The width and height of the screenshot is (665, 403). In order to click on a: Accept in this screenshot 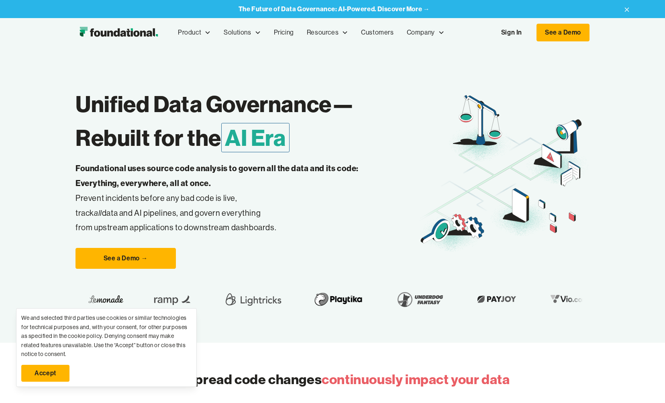, I will do `click(45, 373)`.